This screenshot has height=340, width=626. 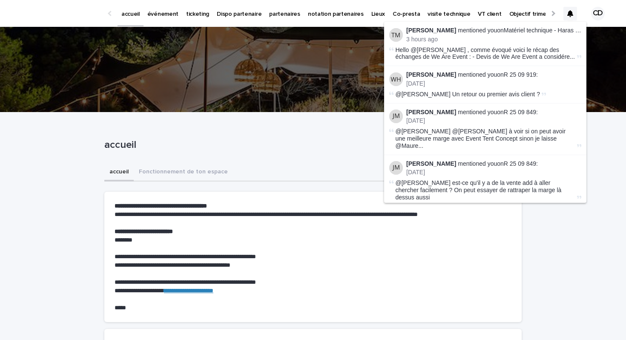 I want to click on img: William Hearsey, so click(x=396, y=79).